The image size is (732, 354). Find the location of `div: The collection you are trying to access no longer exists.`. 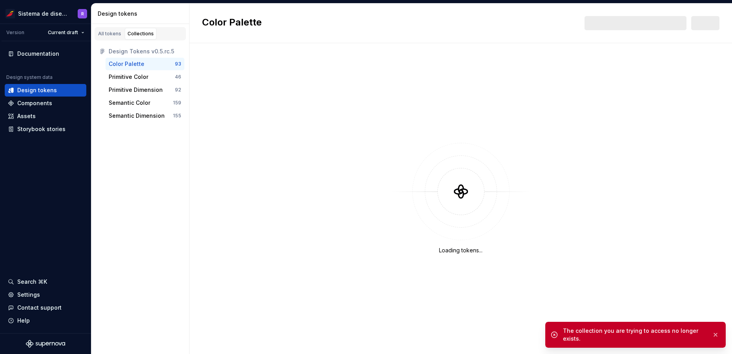

div: The collection you are trying to access no longer exists. is located at coordinates (634, 334).